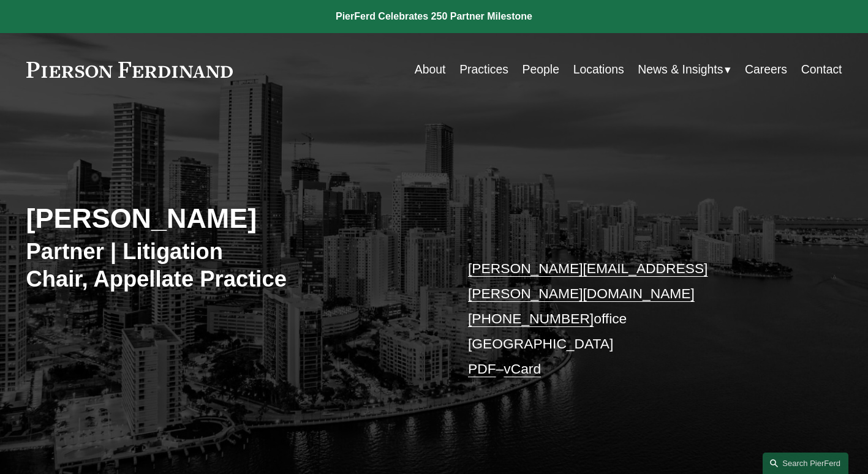  I want to click on a: folder dropdown, so click(684, 69).